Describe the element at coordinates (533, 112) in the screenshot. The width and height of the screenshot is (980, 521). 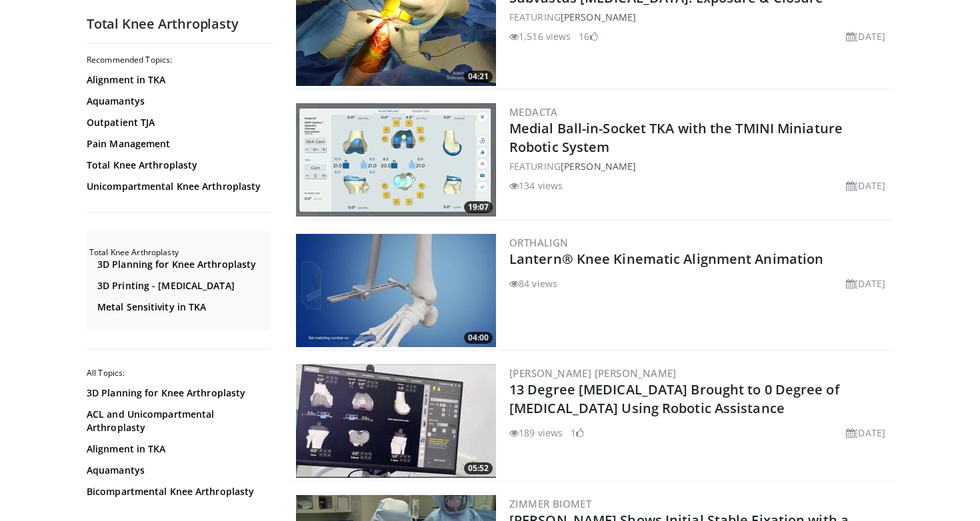
I see `a: Medacta` at that location.